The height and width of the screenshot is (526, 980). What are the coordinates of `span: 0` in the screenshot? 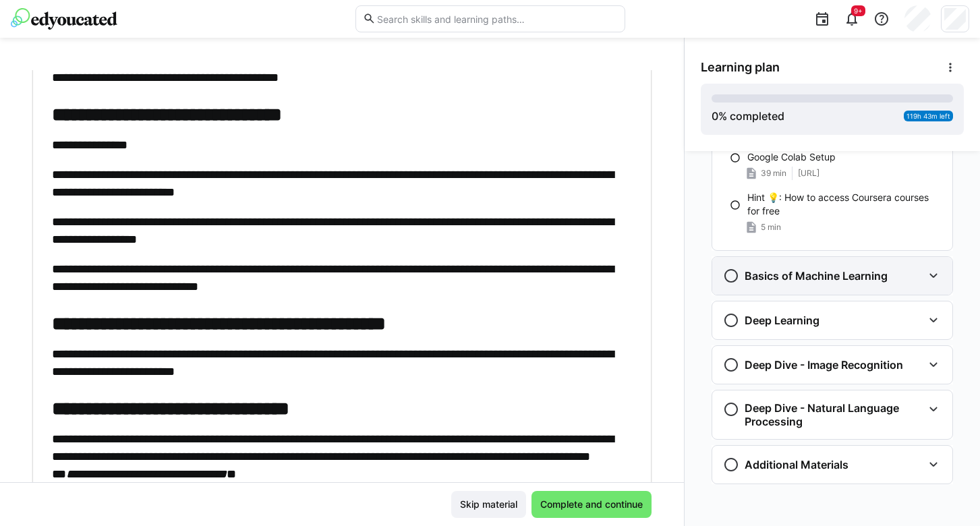 It's located at (715, 116).